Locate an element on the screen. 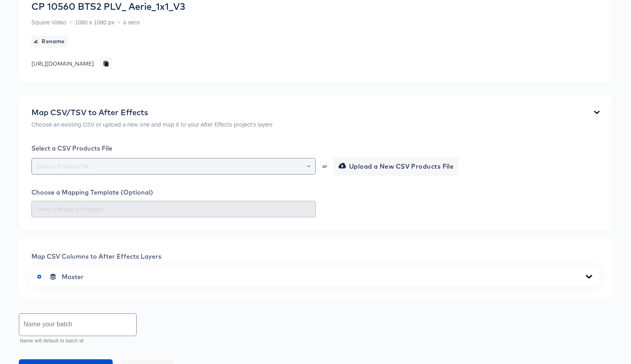 The image size is (631, 364). span: Rename is located at coordinates (49, 41).